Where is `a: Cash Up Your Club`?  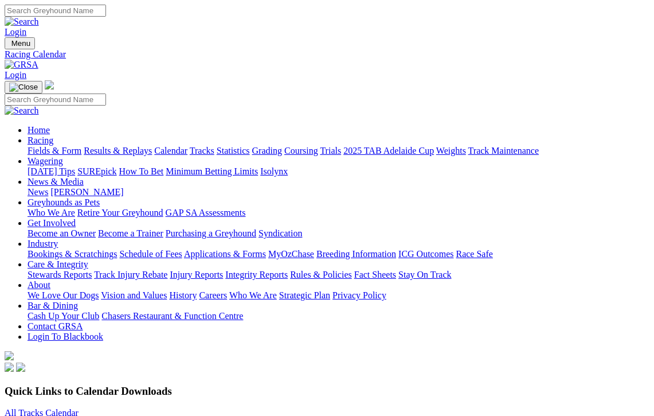 a: Cash Up Your Club is located at coordinates (63, 315).